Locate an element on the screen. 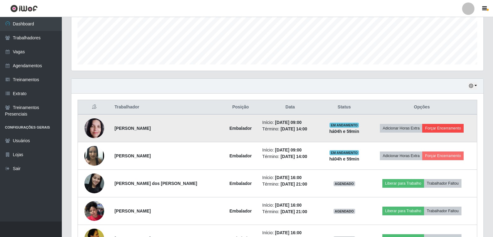 Image resolution: width=493 pixels, height=237 pixels. th: Data is located at coordinates (290, 107).